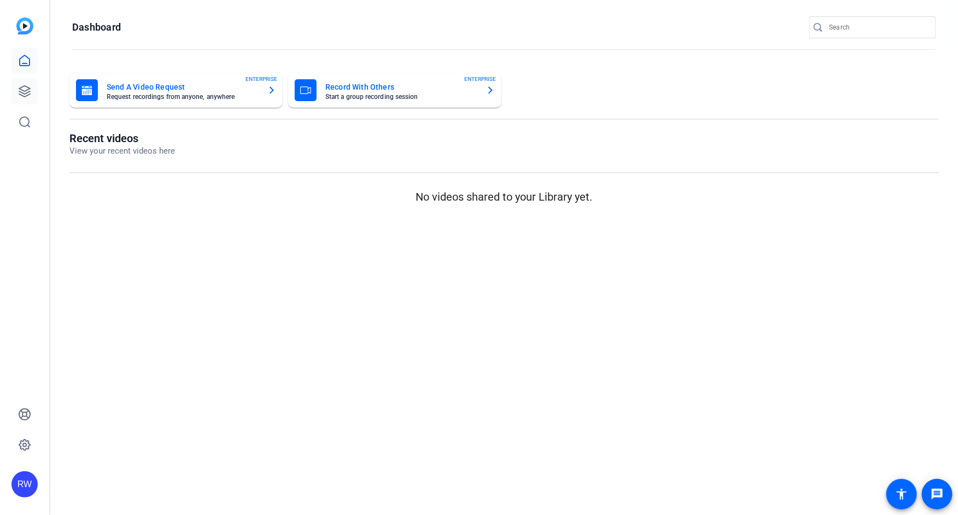 This screenshot has width=958, height=515. Describe the element at coordinates (25, 26) in the screenshot. I see `img: blue-gradient.svg` at that location.